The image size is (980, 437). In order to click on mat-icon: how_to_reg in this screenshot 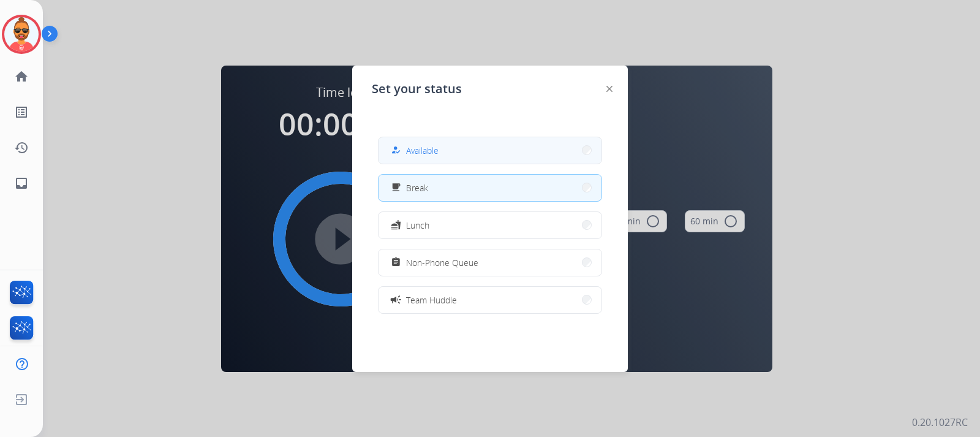, I will do `click(396, 150)`.